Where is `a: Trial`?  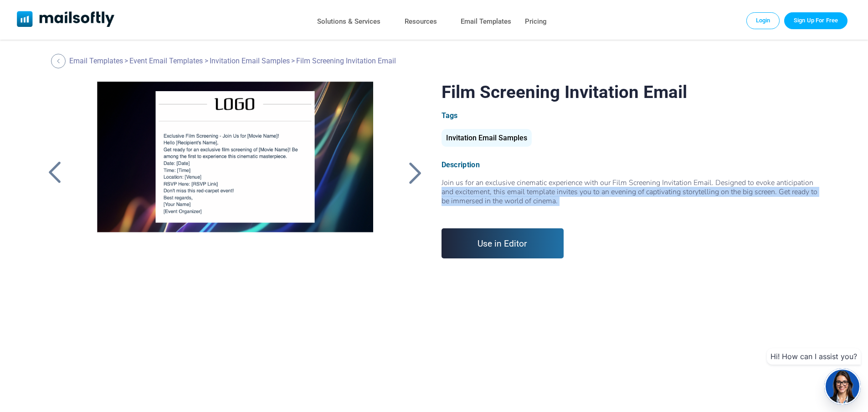 a: Trial is located at coordinates (816, 20).